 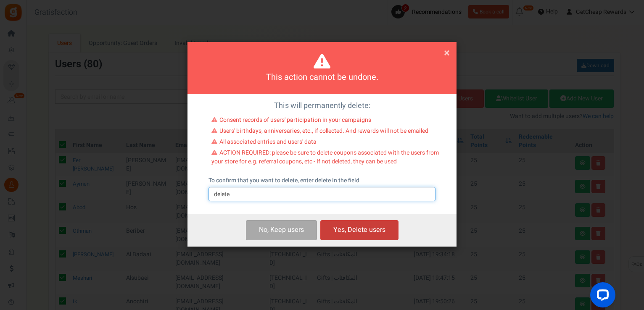 I want to click on button: Yes, Delete users, so click(x=360, y=230).